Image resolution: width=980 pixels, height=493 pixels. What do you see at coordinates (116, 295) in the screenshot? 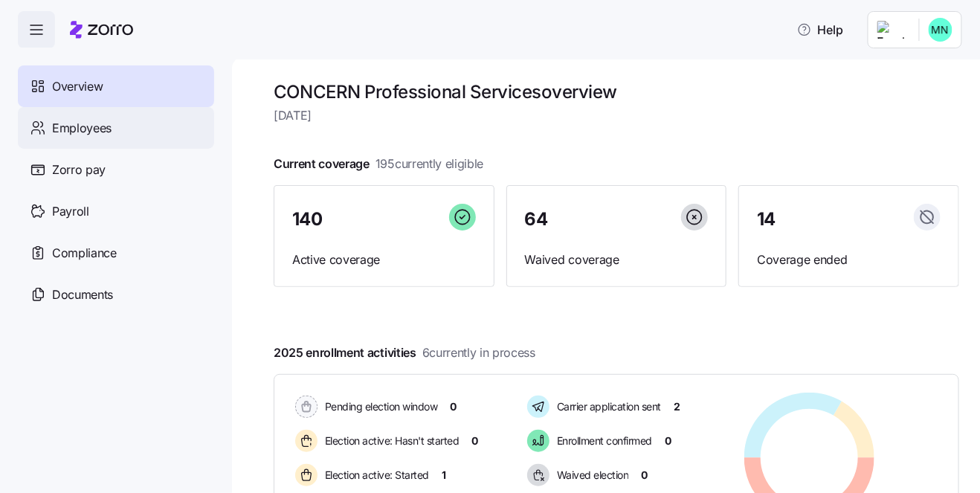
I see `a: Documents` at bounding box center [116, 295].